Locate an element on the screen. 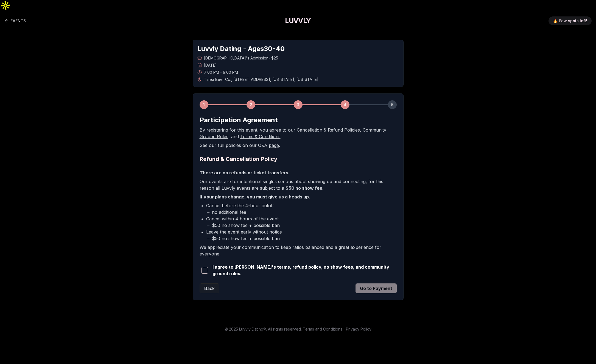 The height and width of the screenshot is (364, 596). a: Terms and Conditions is located at coordinates (322, 329).